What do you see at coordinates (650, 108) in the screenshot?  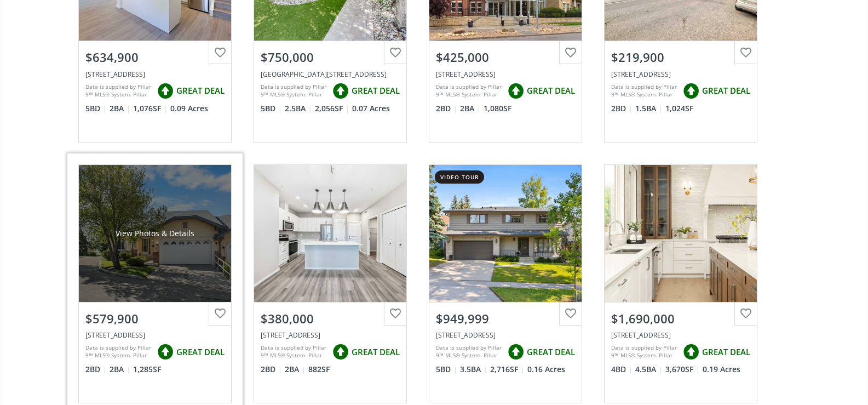 I see `span: 1.5 BA` at bounding box center [650, 108].